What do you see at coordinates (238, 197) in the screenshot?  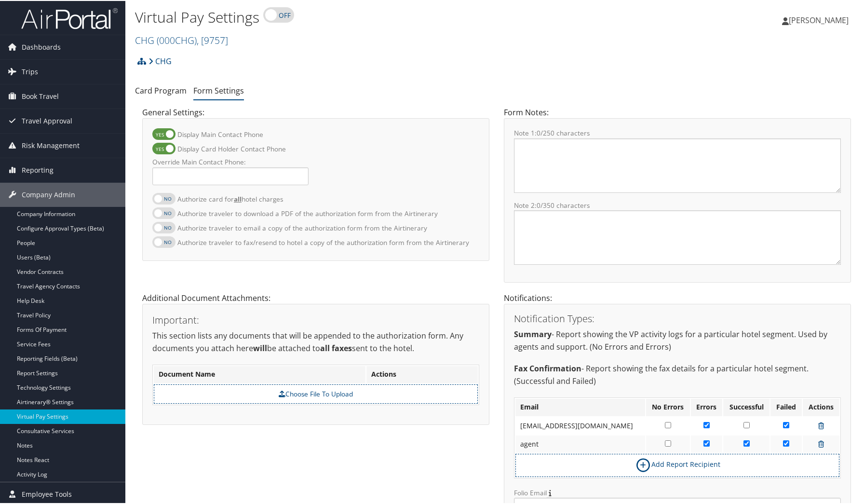 I see `strong: all` at bounding box center [238, 197].